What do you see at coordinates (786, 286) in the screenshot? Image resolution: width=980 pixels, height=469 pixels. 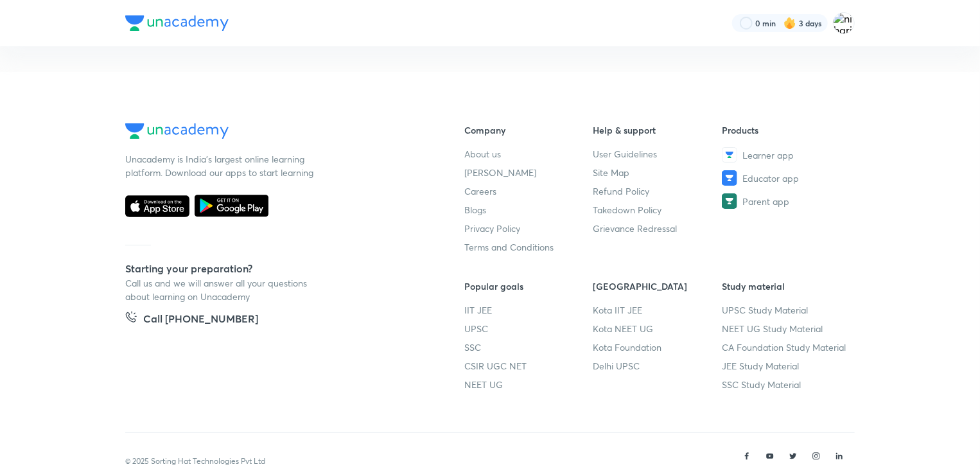 I see `h6: Study material` at bounding box center [786, 286].